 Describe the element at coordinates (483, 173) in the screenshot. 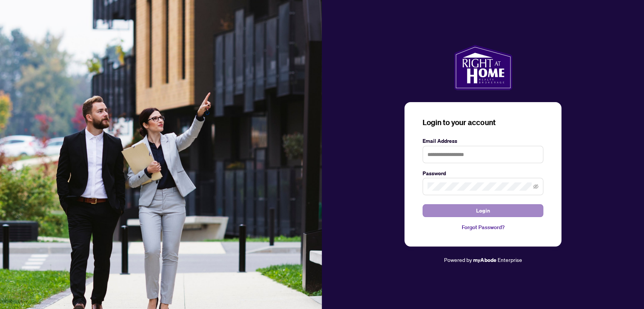

I see `label: Password` at that location.